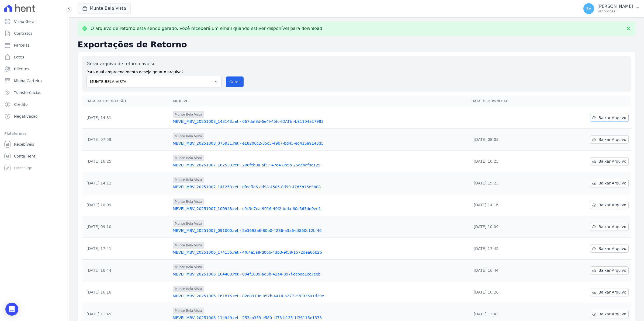 This screenshot has width=644, height=321. What do you see at coordinates (34, 33) in the screenshot?
I see `a: Contratos` at bounding box center [34, 33].